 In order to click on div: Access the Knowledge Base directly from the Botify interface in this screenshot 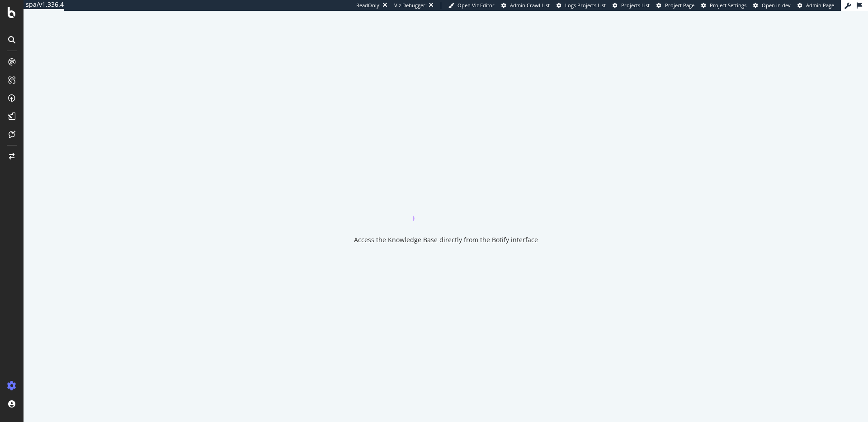, I will do `click(446, 240)`.